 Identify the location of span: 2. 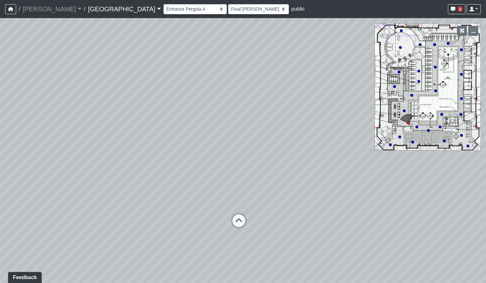
(460, 9).